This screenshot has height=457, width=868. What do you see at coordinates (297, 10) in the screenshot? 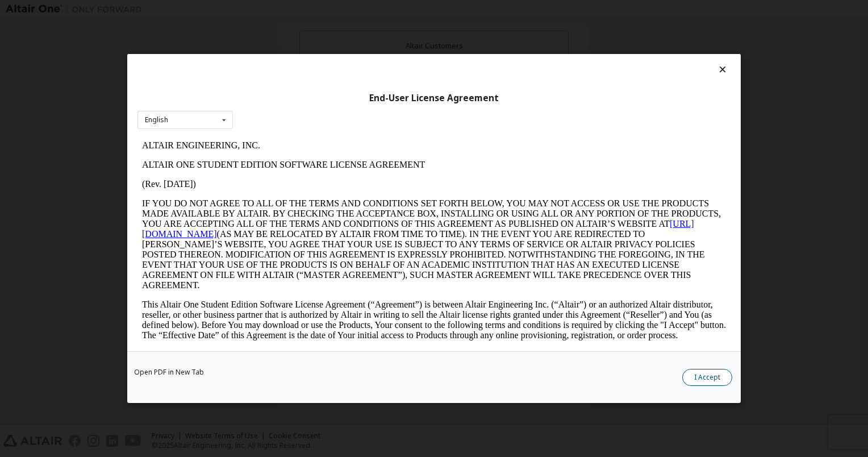
I see `p: ALTAIR ENGINEERING, INC.` at bounding box center [297, 10].